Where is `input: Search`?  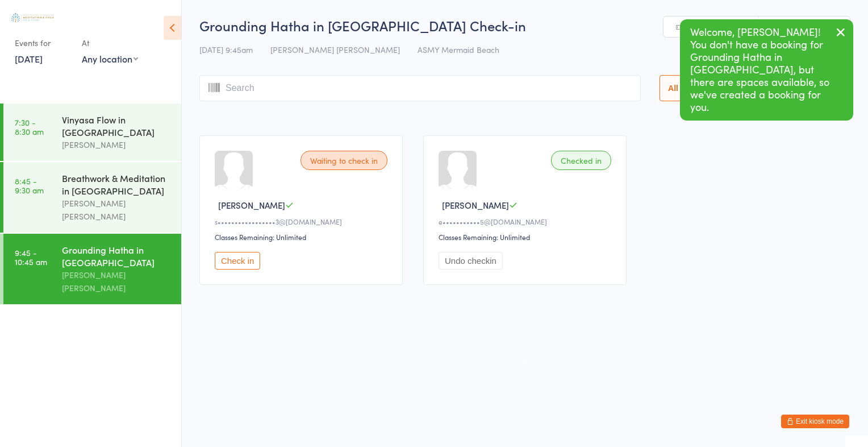 input: Search is located at coordinates (420, 88).